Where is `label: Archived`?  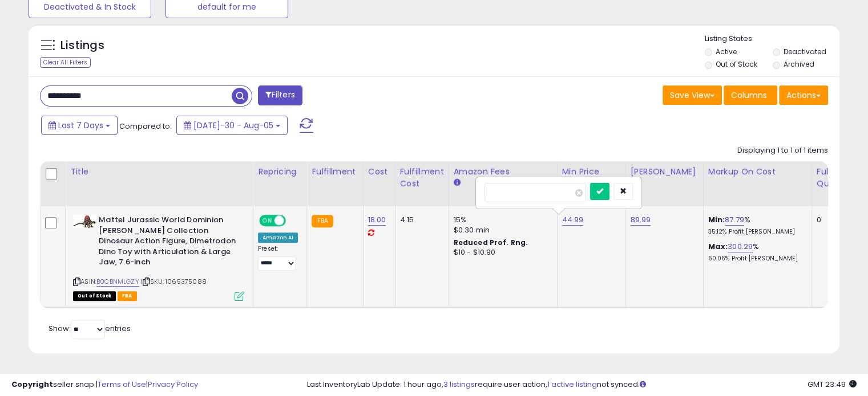 label: Archived is located at coordinates (798, 64).